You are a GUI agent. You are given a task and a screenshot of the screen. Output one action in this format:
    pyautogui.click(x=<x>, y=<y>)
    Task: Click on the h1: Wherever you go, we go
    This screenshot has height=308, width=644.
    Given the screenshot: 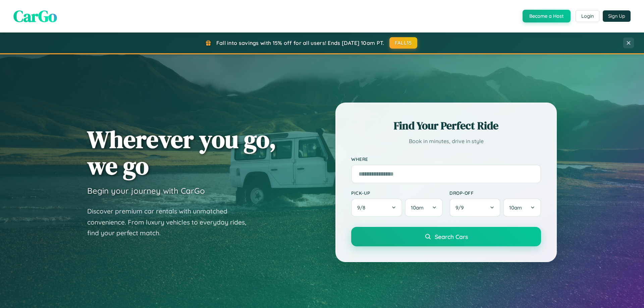 What is the action you would take?
    pyautogui.click(x=182, y=152)
    